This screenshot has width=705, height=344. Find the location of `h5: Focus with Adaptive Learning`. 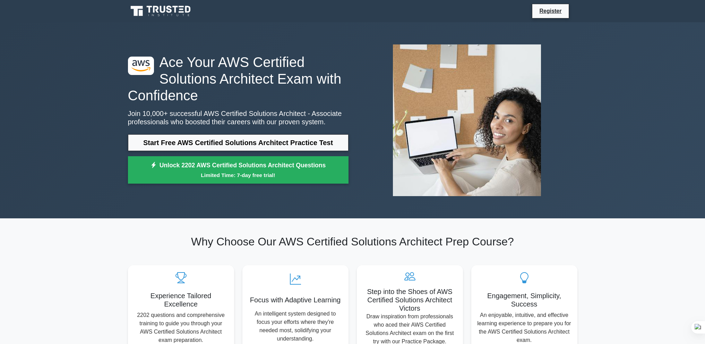

h5: Focus with Adaptive Learning is located at coordinates (296, 300).